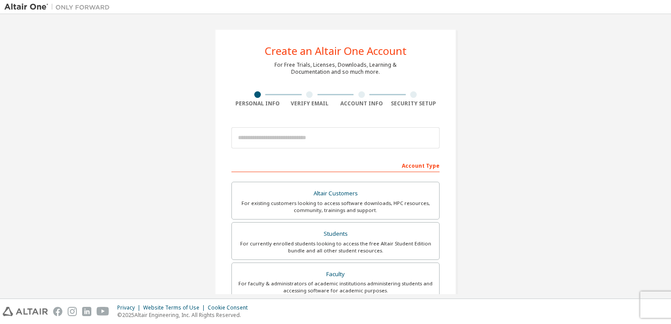 This screenshot has height=324, width=671. What do you see at coordinates (230, 308) in the screenshot?
I see `div: Cookie Consent` at bounding box center [230, 308].